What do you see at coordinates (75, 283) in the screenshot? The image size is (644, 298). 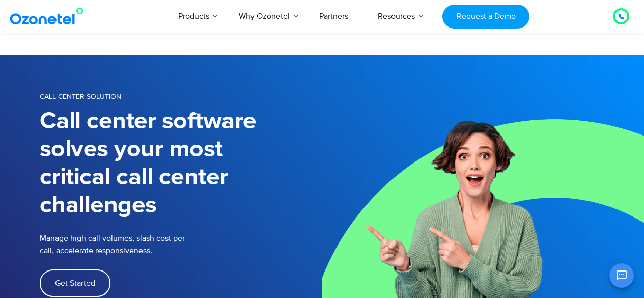 I see `span: Get Started` at bounding box center [75, 283].